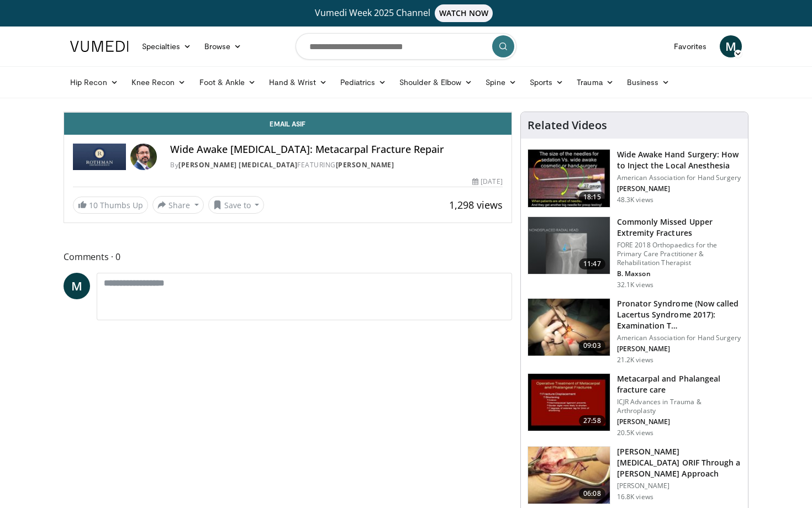 This screenshot has width=812, height=508. What do you see at coordinates (236, 205) in the screenshot?
I see `button: Save to` at bounding box center [236, 205].